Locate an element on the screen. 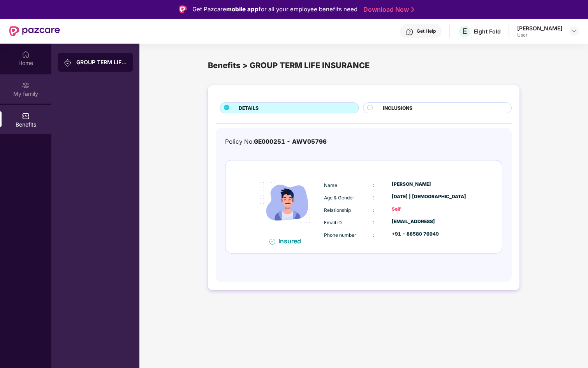  span: Name is located at coordinates (331, 185).